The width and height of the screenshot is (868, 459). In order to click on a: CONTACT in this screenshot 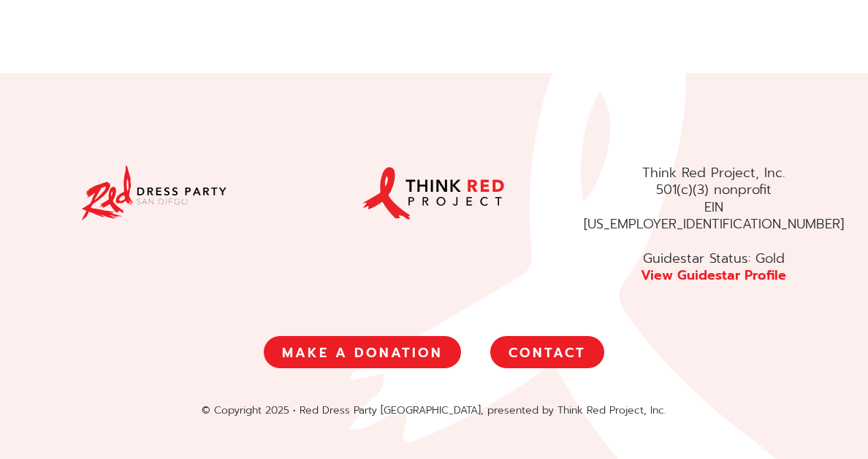, I will do `click(547, 352)`.